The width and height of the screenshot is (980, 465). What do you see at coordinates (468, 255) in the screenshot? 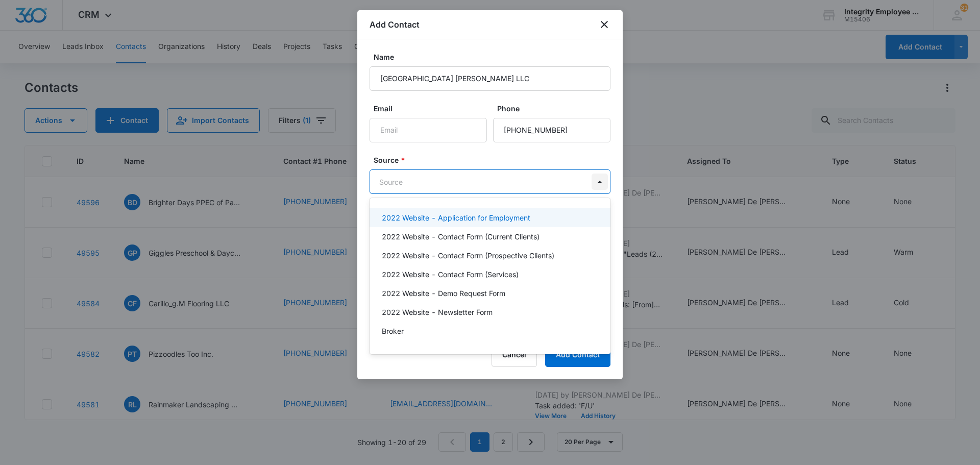
I see `p: 2022 Website - Contact Form (Prospective Clients)` at bounding box center [468, 255].